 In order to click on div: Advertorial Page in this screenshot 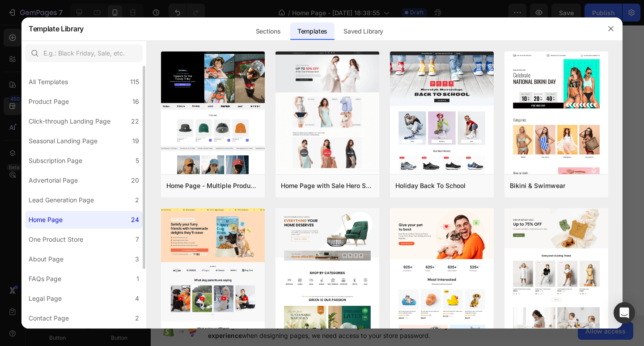, I will do `click(53, 181)`.